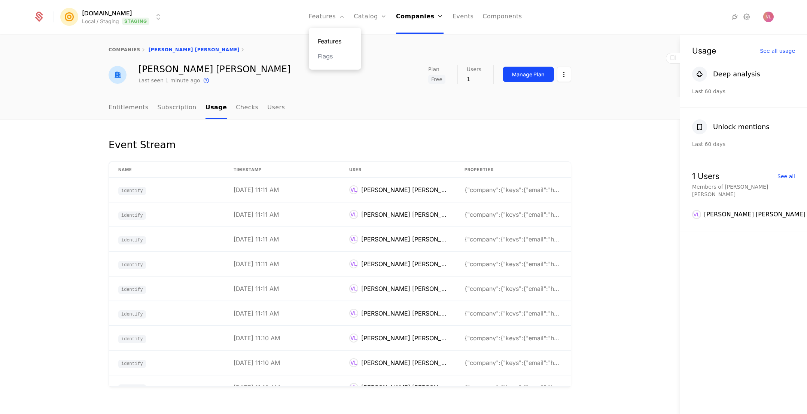  I want to click on img: Vlad Len, so click(768, 17).